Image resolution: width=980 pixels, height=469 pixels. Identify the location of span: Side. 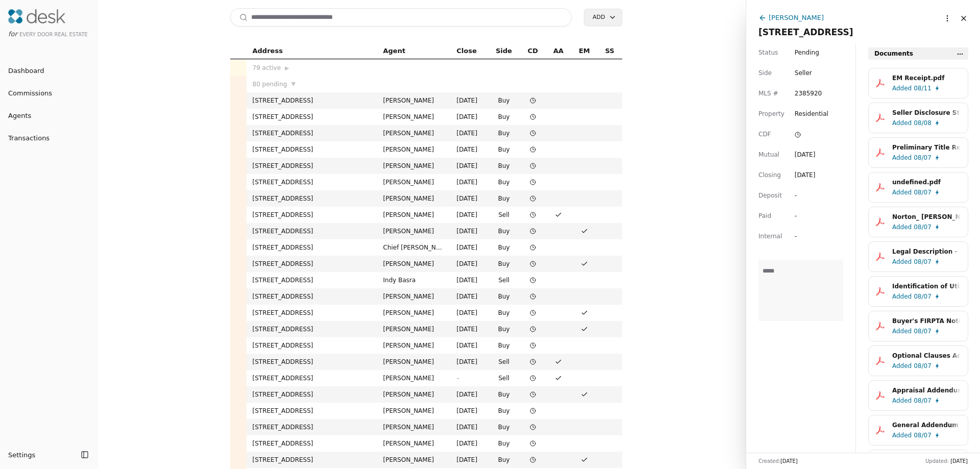
(765, 73).